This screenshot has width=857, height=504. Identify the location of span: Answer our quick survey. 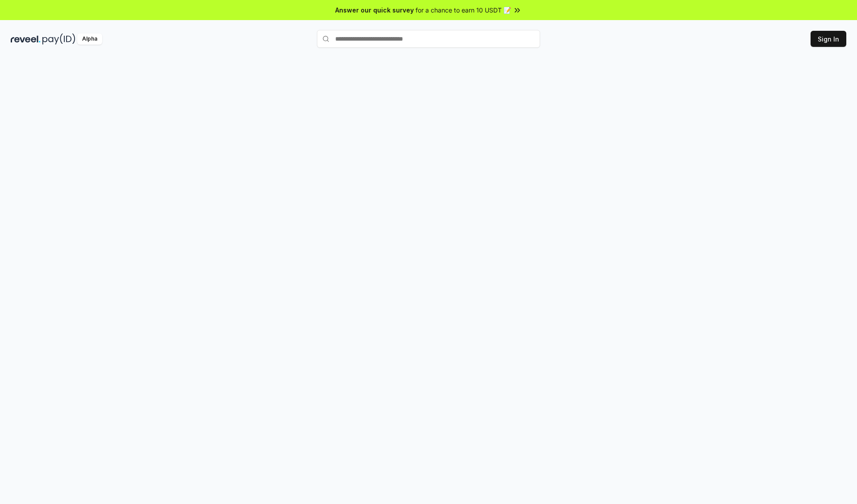
(375, 10).